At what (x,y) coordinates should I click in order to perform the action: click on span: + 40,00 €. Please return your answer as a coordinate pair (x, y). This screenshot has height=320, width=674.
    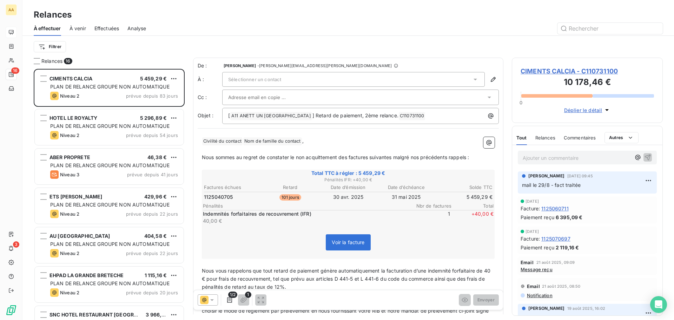
    Looking at the image, I should click on (473, 217).